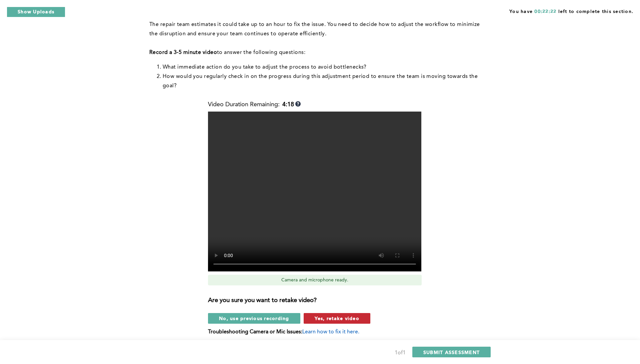 The width and height of the screenshot is (640, 364). What do you see at coordinates (36, 12) in the screenshot?
I see `button: Show Uploads` at bounding box center [36, 12].